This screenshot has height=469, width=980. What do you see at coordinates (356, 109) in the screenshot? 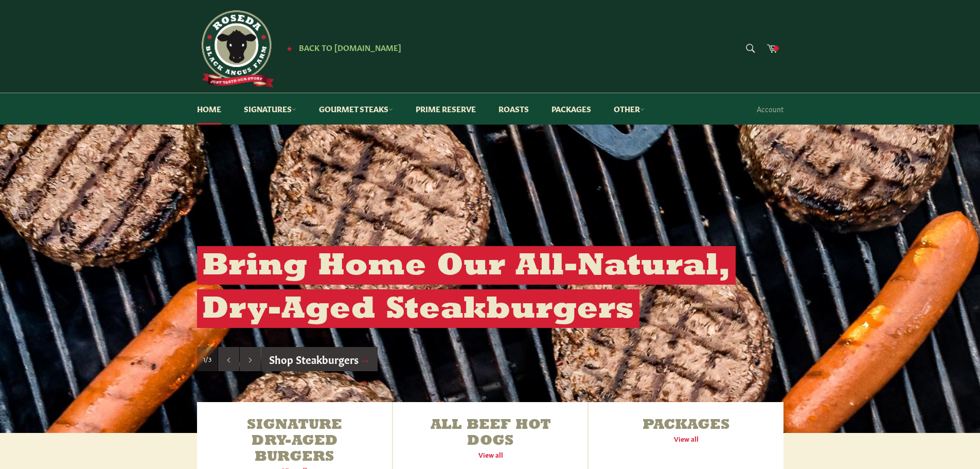
I see `a: Gourmet Steaks` at bounding box center [356, 109].